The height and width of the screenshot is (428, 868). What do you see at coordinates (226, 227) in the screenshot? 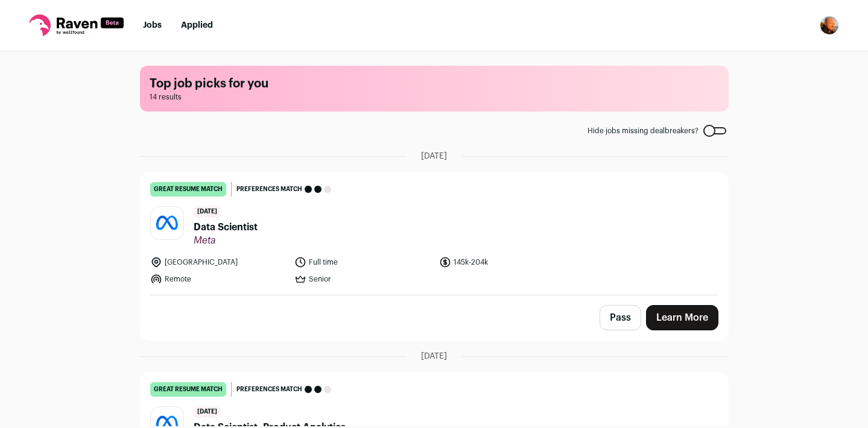
I see `span: Data Scientist` at bounding box center [226, 227].